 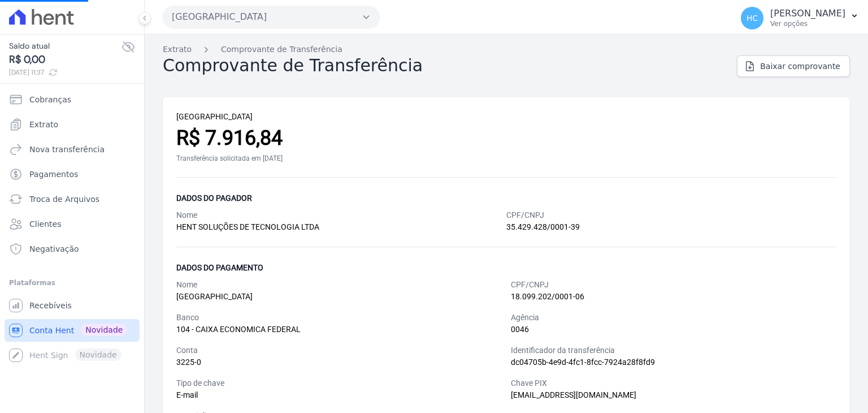 I want to click on span: Cobranças, so click(x=50, y=99).